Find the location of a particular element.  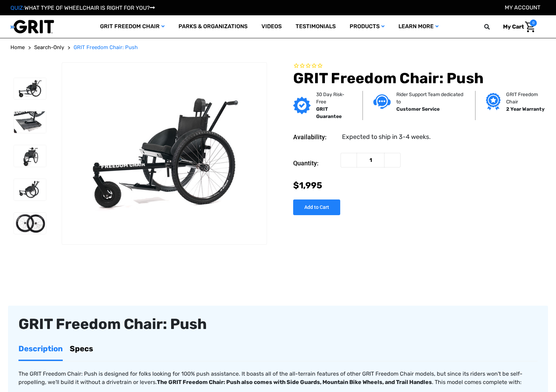

strong: Customer Service is located at coordinates (418, 109).